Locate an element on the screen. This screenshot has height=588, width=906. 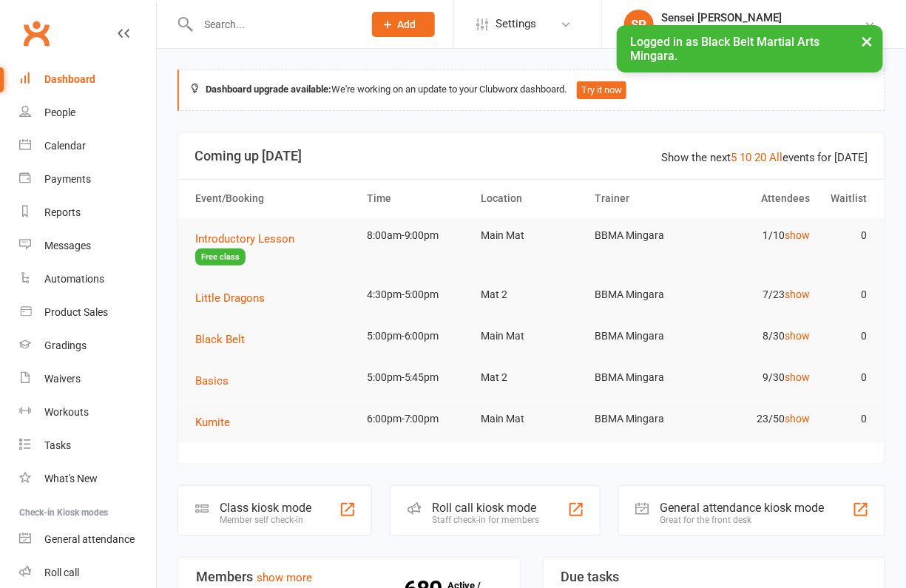
div: Dashboard is located at coordinates (70, 79).